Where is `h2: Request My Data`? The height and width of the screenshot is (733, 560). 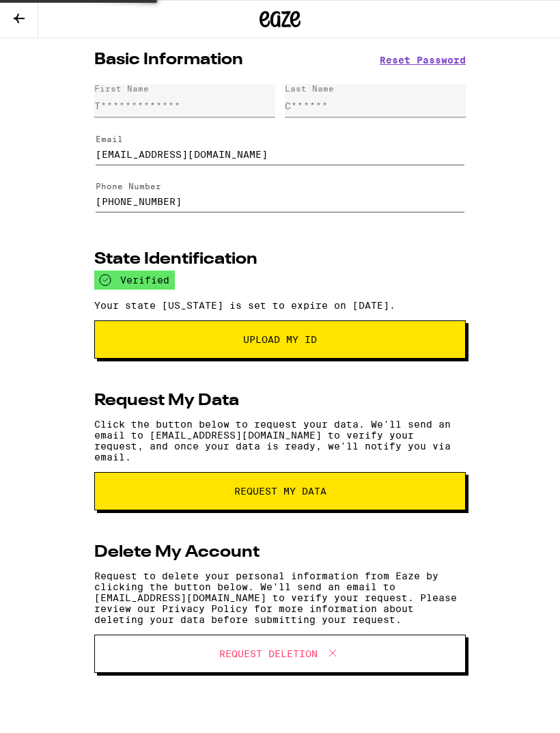
h2: Request My Data is located at coordinates (167, 401).